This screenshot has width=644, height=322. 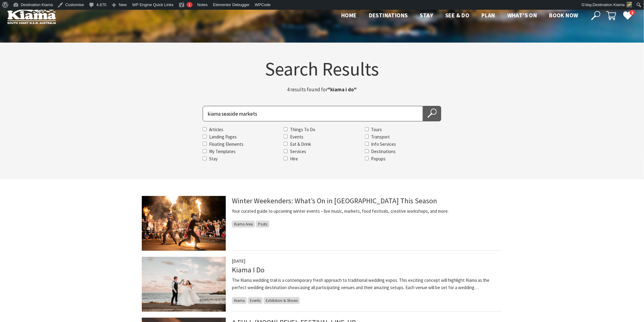 What do you see at coordinates (384, 151) in the screenshot?
I see `label: Destinations` at bounding box center [384, 151].